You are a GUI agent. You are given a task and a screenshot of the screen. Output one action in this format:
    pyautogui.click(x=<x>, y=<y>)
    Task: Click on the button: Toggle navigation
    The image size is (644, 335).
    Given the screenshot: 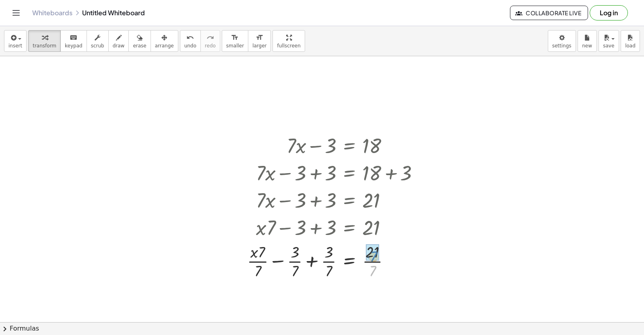 What is the action you would take?
    pyautogui.click(x=16, y=13)
    